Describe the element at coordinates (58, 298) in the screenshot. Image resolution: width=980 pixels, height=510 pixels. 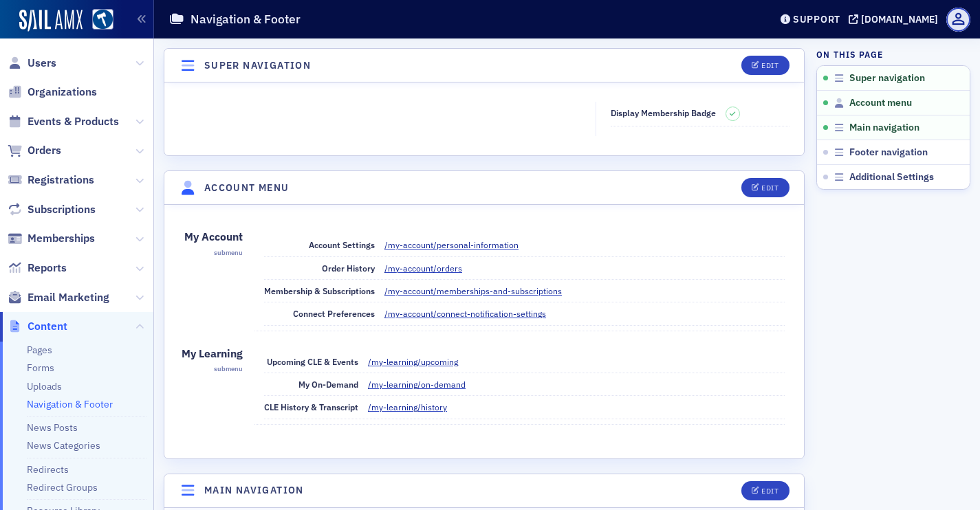
I see `a: Email Marketing` at that location.